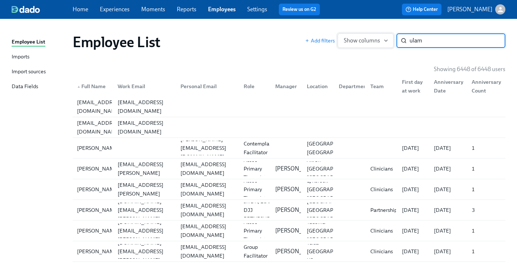  What do you see at coordinates (93, 86) in the screenshot?
I see `div: Full Name` at bounding box center [93, 86].